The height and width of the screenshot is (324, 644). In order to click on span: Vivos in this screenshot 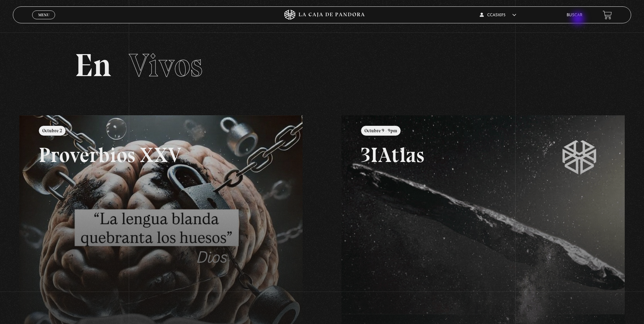, I will do `click(165, 65)`.